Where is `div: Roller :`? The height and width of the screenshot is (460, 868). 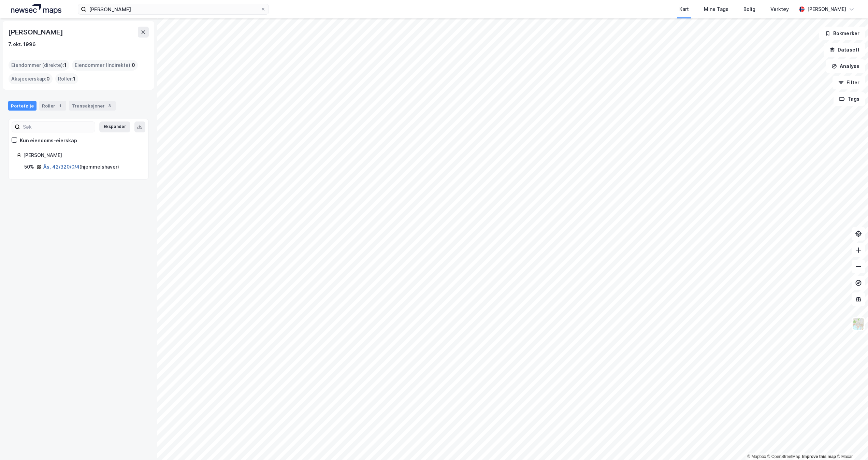 div: Roller : is located at coordinates (66, 79).